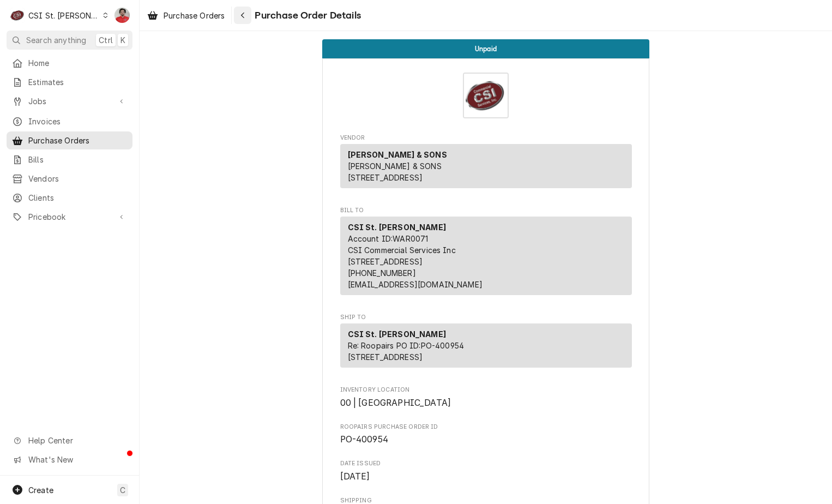 The image size is (832, 504). What do you see at coordinates (77, 82) in the screenshot?
I see `span: Estimates` at bounding box center [77, 82].